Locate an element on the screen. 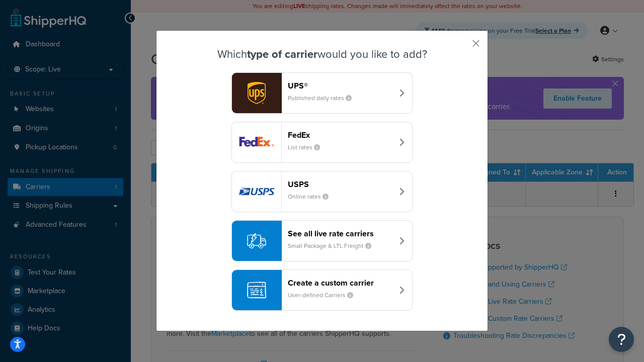 This screenshot has width=644, height=362. small: User-defined Carriers is located at coordinates (324, 295).